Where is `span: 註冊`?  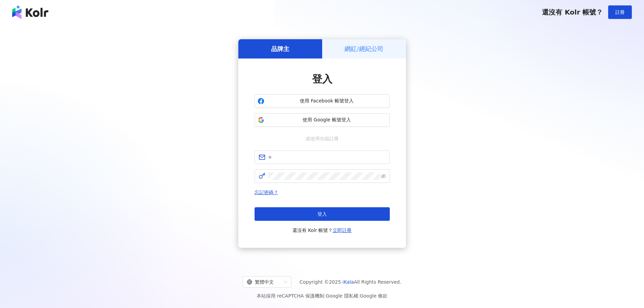
span: 註冊 is located at coordinates (620, 12).